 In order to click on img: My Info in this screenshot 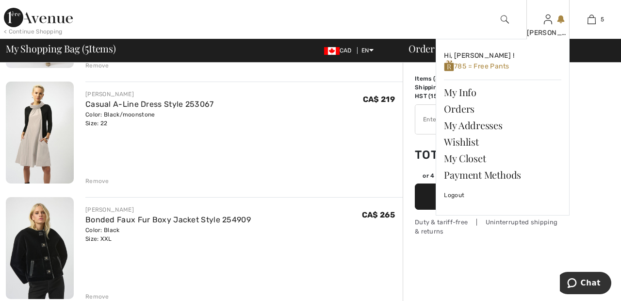, I will do `click(548, 19)`.